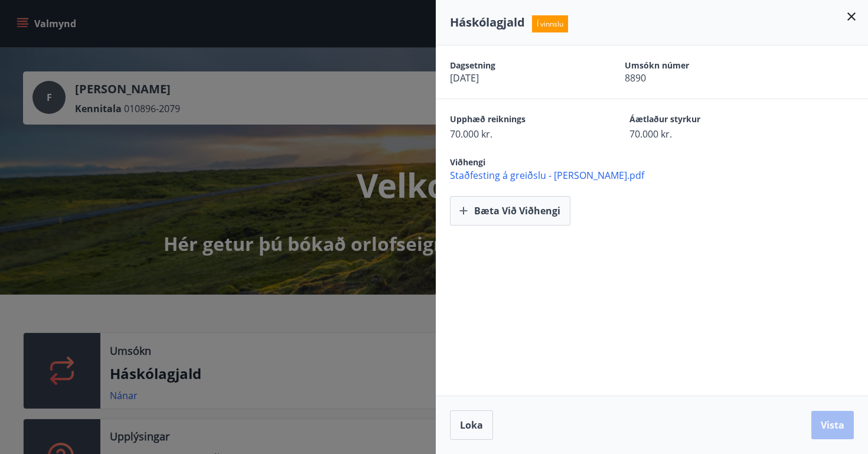  What do you see at coordinates (692, 65) in the screenshot?
I see `span: Umsókn númer` at bounding box center [692, 65].